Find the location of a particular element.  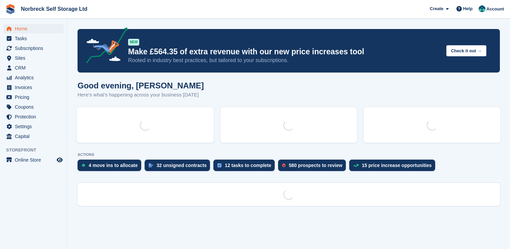

span: Home is located at coordinates (35, 29).